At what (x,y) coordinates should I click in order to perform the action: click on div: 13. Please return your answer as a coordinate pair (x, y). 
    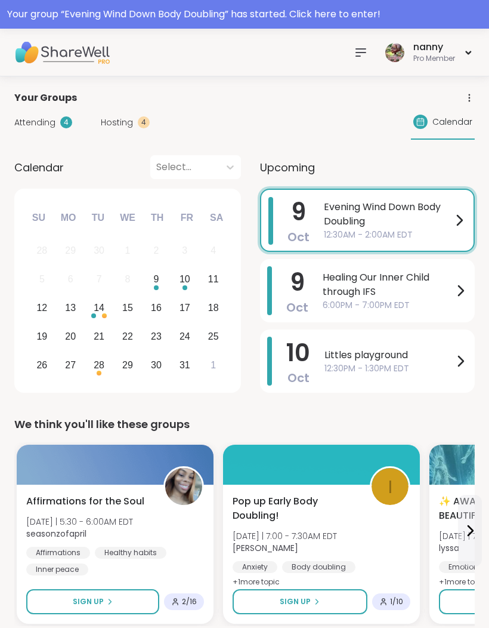
    Looking at the image, I should click on (70, 307).